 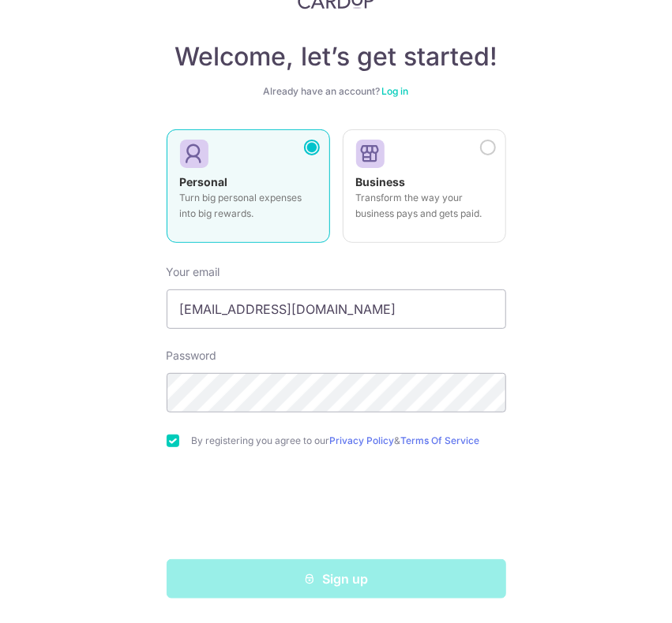 What do you see at coordinates (348, 441) in the screenshot?
I see `label: By registering you agree to our &` at bounding box center [348, 441].